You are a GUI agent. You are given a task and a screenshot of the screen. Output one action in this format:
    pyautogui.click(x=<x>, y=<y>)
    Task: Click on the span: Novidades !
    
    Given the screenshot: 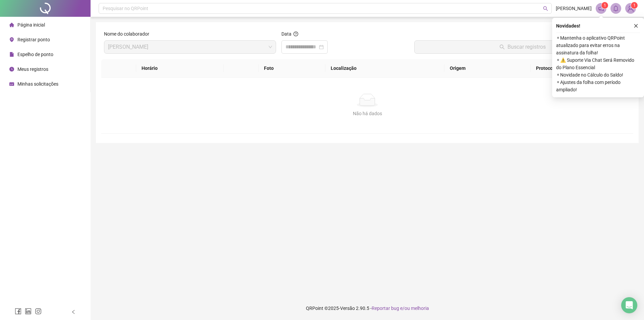 What is the action you would take?
    pyautogui.click(x=568, y=26)
    